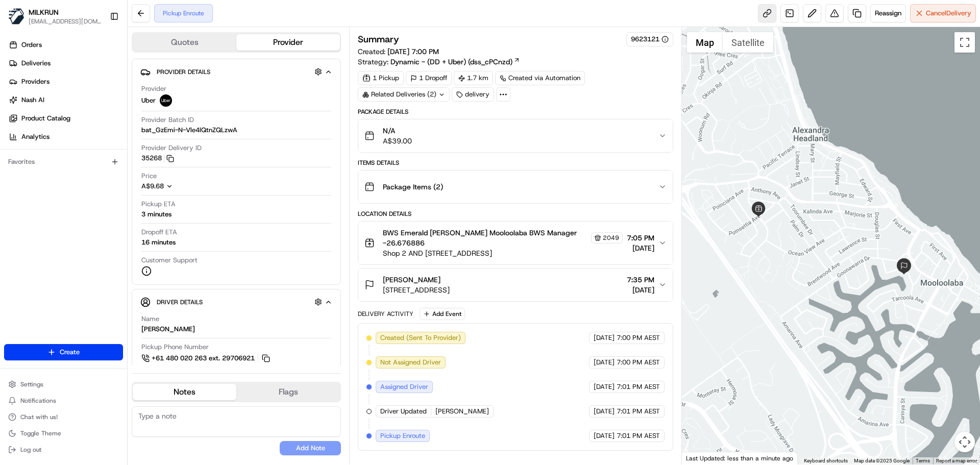  Describe the element at coordinates (397, 141) in the screenshot. I see `span: A$39.00` at that location.